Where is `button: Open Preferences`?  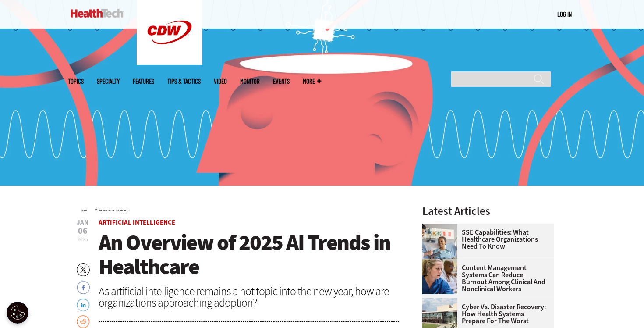
button: Open Preferences is located at coordinates (18, 313).